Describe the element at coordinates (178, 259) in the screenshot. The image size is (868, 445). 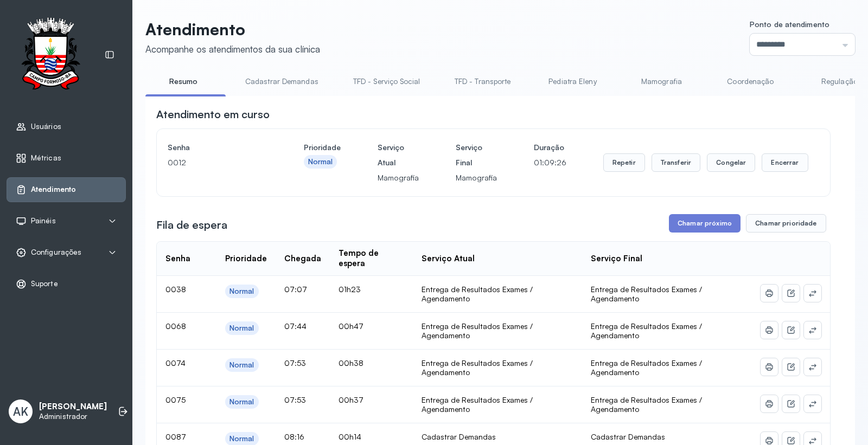
I see `div: Senha` at that location.